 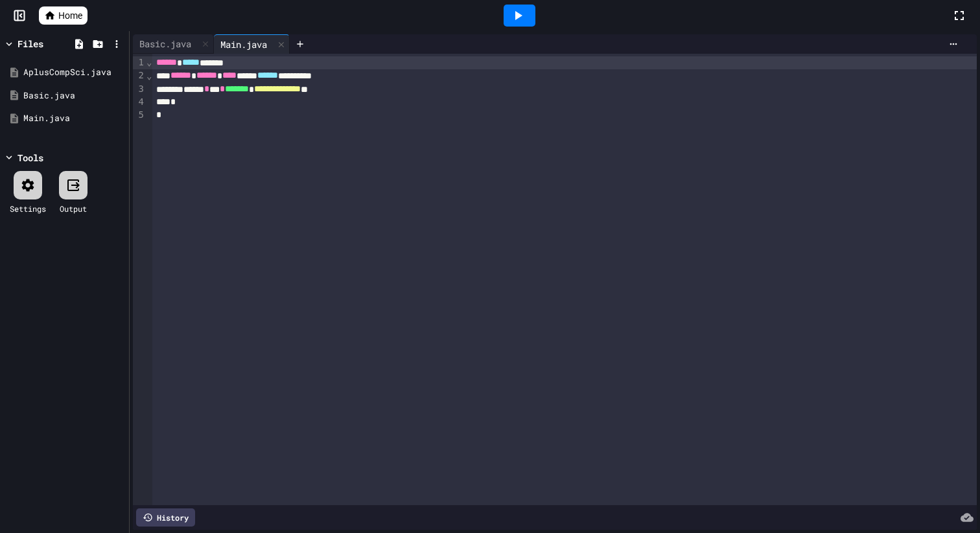 What do you see at coordinates (73, 209) in the screenshot?
I see `div: Output` at bounding box center [73, 209].